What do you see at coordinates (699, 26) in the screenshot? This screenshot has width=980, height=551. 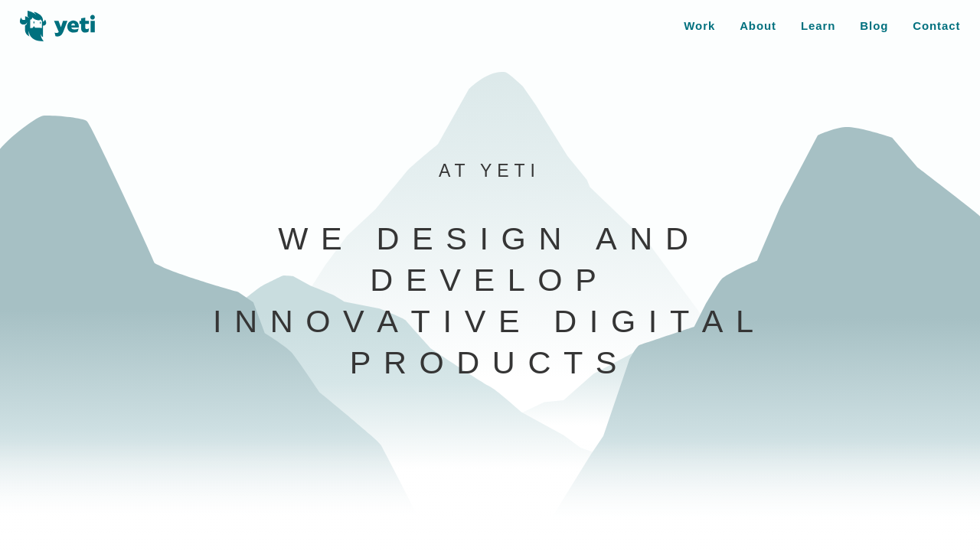 I see `div: Work` at bounding box center [699, 26].